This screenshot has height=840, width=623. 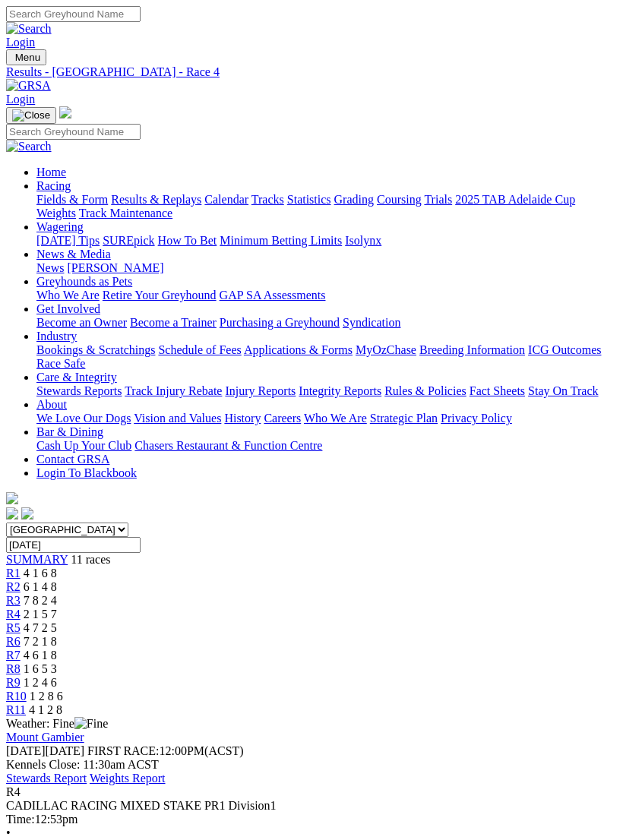 What do you see at coordinates (516, 199) in the screenshot?
I see `a: 2025 TAB Adelaide Cup` at bounding box center [516, 199].